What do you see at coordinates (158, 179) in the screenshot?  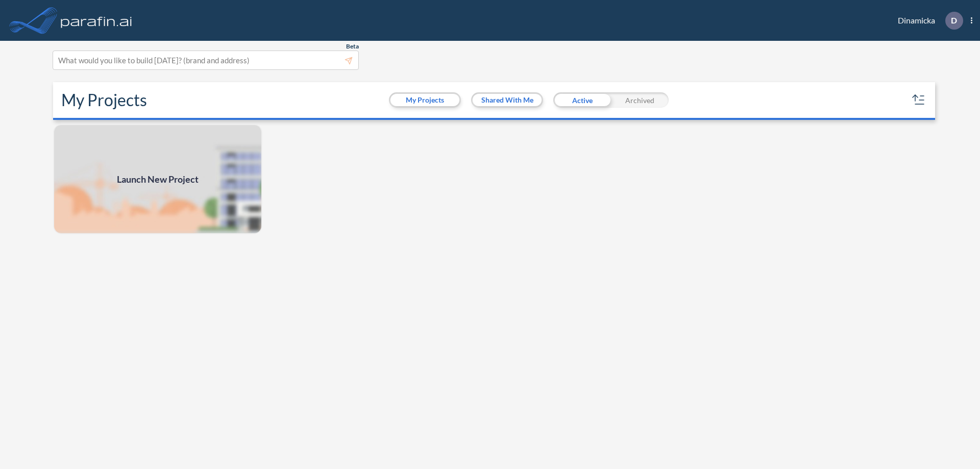 I see `img: add` at bounding box center [158, 179].